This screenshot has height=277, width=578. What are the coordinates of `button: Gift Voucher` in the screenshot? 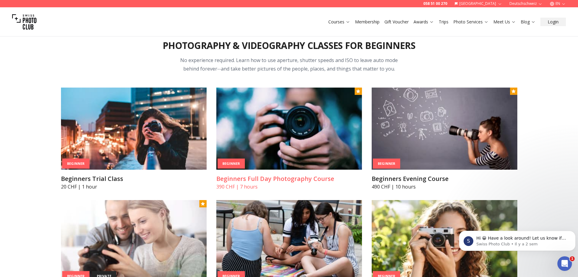 It's located at (397, 22).